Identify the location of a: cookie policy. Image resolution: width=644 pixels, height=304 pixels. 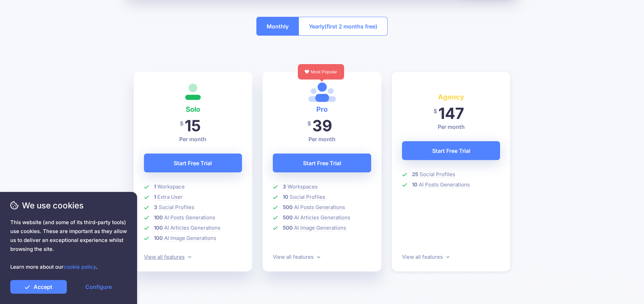
(80, 267).